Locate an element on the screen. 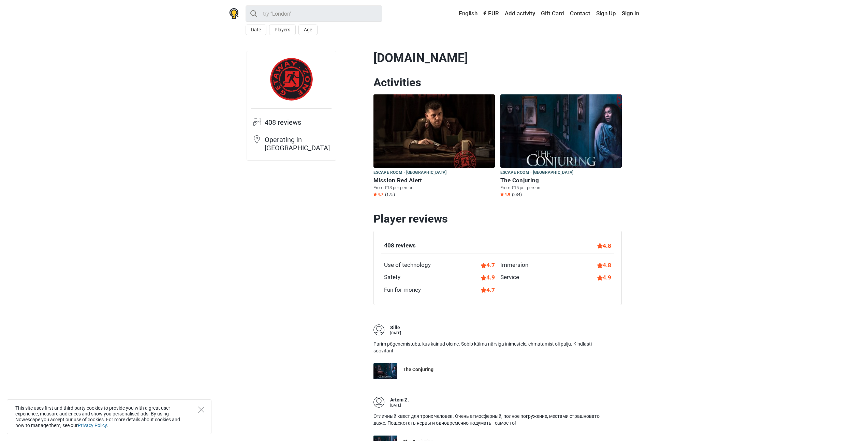 This screenshot has width=868, height=441. span: (234) is located at coordinates (517, 195).